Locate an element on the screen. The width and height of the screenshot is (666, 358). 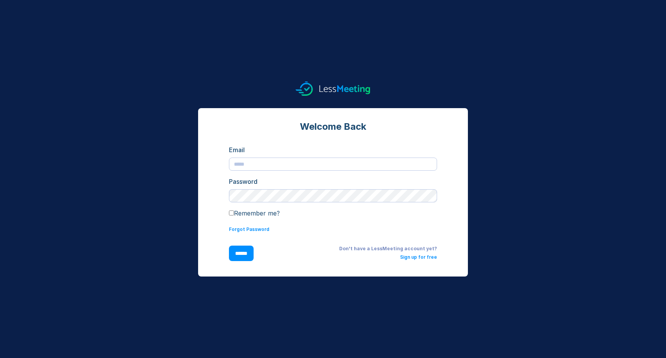
img: logo.svg is located at coordinates (333, 88).